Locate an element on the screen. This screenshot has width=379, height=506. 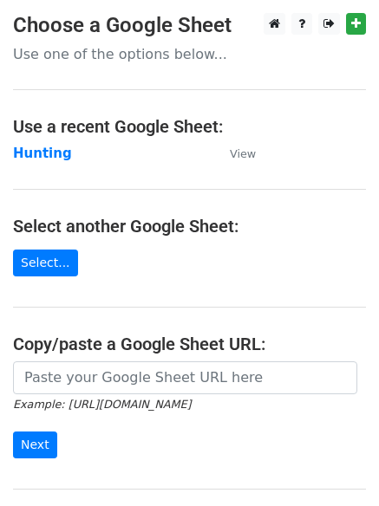
a: Hunting is located at coordinates (42, 153).